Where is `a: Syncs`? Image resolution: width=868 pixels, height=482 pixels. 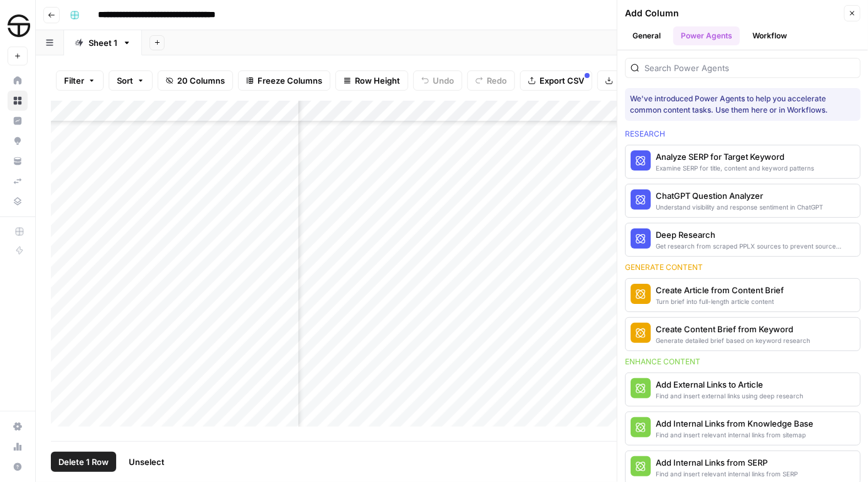
a: Syncs is located at coordinates (17, 181).